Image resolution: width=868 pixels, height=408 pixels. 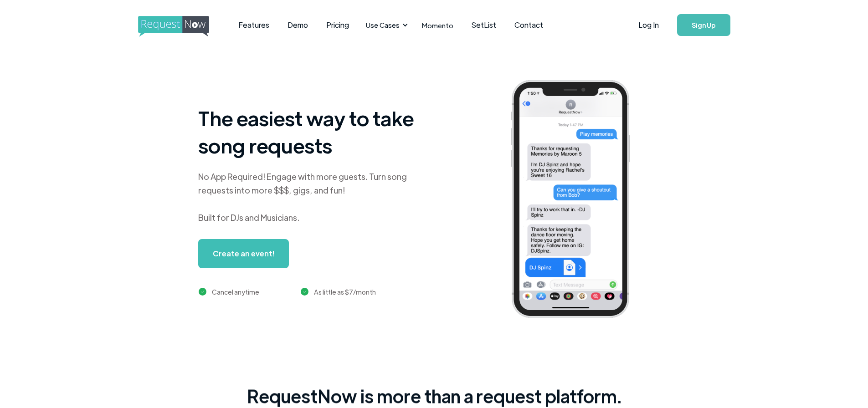 I want to click on h1: The easiest way to take song requests, so click(x=312, y=132).